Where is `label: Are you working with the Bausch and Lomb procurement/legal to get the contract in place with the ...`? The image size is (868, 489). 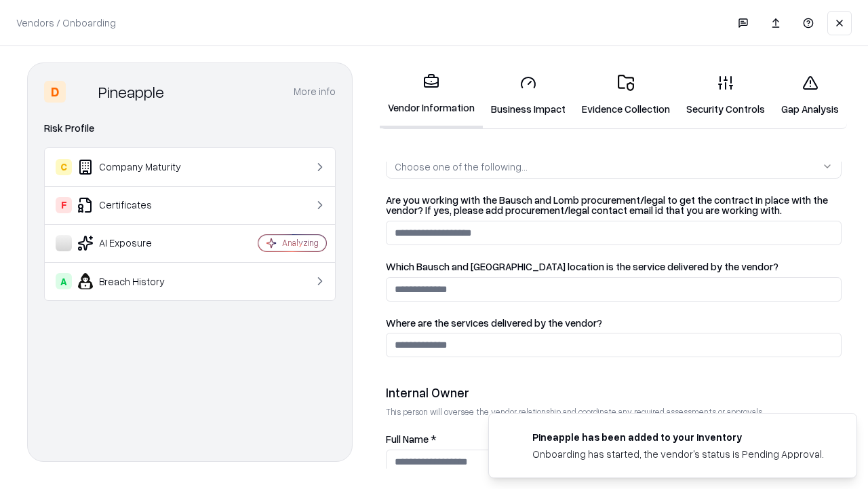
label: Are you working with the Bausch and Lomb procurement/legal to get the contract in place with the ... is located at coordinates (614, 205).